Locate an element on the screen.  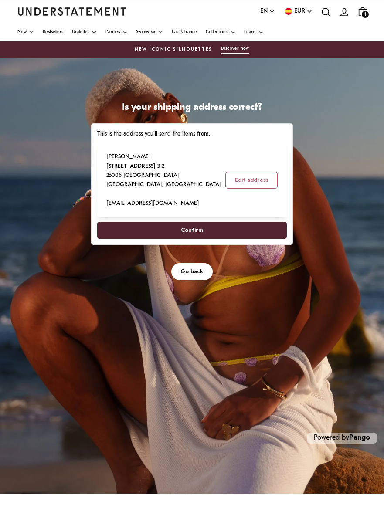
a: Bralettes is located at coordinates (84, 32).